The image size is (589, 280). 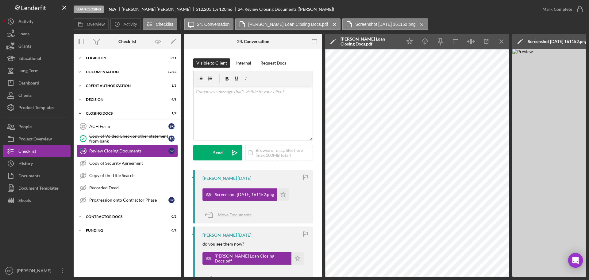 What do you see at coordinates (235, 214) in the screenshot?
I see `span: Move Documents` at bounding box center [235, 214].